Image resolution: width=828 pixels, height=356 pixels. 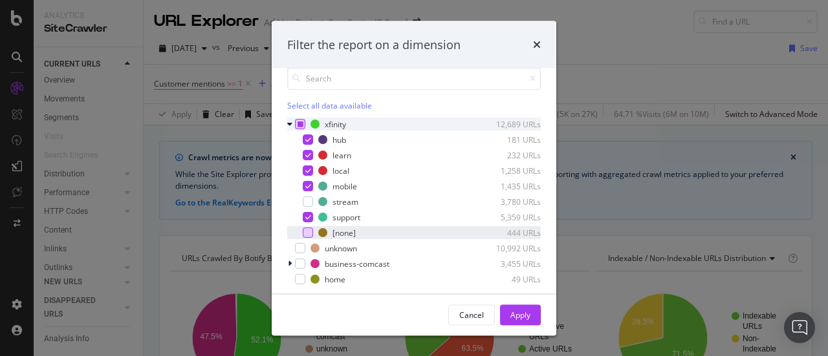 What do you see at coordinates (357, 263) in the screenshot?
I see `div: business-comcast` at bounding box center [357, 263].